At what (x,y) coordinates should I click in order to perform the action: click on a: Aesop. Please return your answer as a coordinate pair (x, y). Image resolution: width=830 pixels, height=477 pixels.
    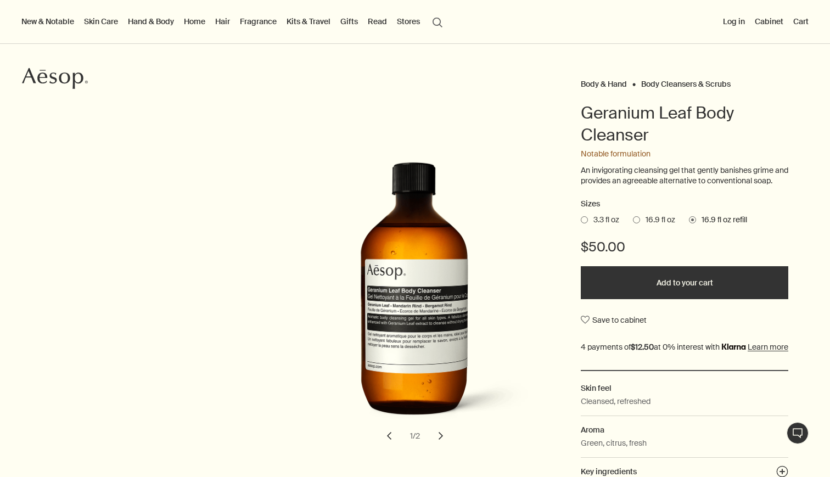
    Looking at the image, I should click on (55, 80).